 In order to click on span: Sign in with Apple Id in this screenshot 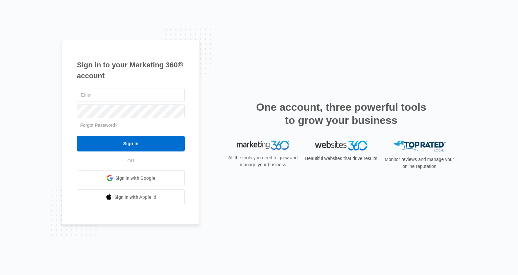, I will do `click(135, 197)`.